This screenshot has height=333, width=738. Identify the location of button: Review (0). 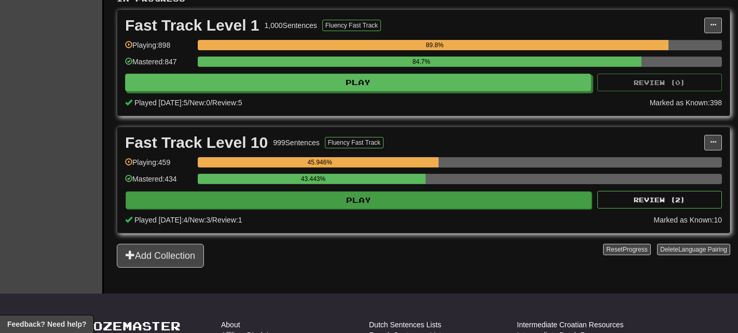
(660, 83).